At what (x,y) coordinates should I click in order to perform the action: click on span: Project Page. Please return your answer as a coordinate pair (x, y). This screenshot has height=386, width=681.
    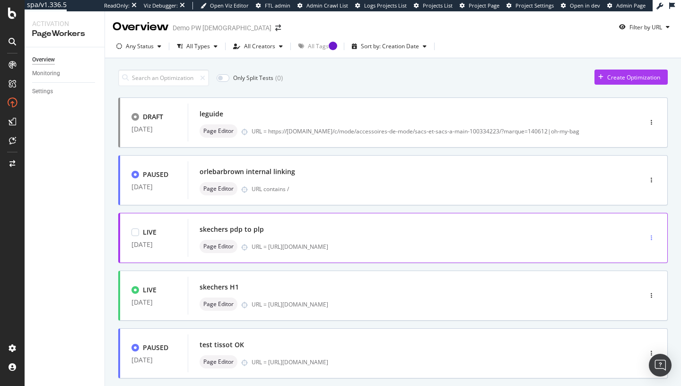
    Looking at the image, I should click on (484, 5).